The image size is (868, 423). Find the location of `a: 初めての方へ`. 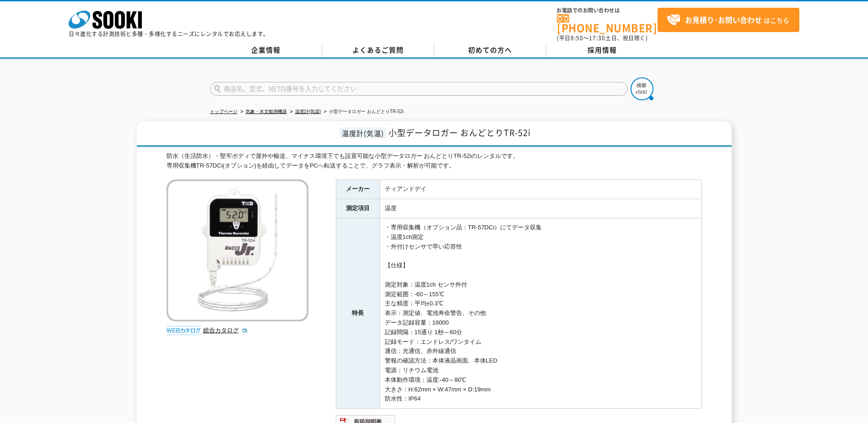

a: 初めての方へ is located at coordinates (490, 50).